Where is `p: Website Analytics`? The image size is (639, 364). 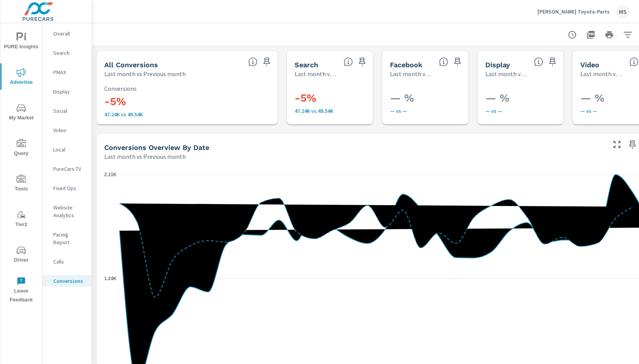 p: Website Analytics is located at coordinates (69, 211).